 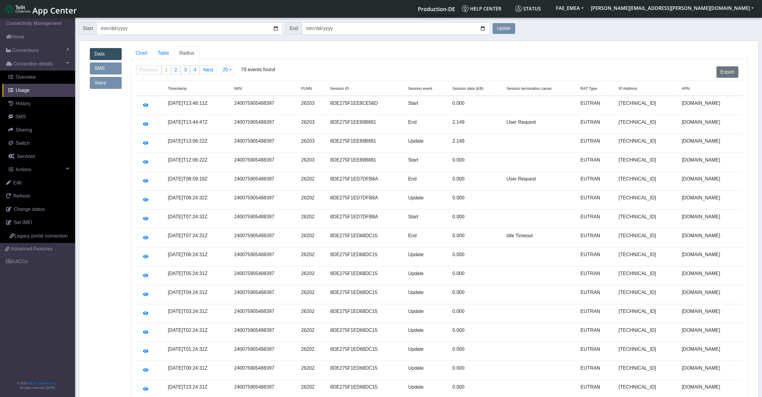 What do you see at coordinates (427, 181) in the screenshot?
I see `td: End` at bounding box center [427, 181].